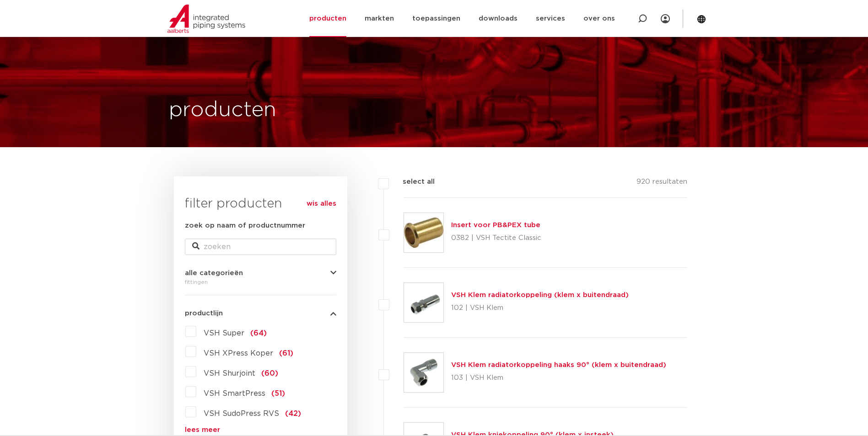 Image resolution: width=868 pixels, height=436 pixels. I want to click on span: VSH XPress Koper, so click(238, 353).